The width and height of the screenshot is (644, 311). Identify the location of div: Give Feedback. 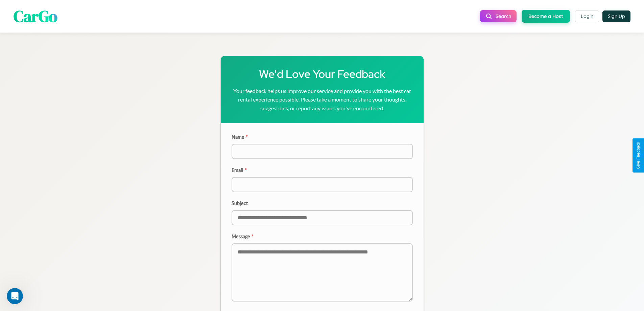
(638, 155).